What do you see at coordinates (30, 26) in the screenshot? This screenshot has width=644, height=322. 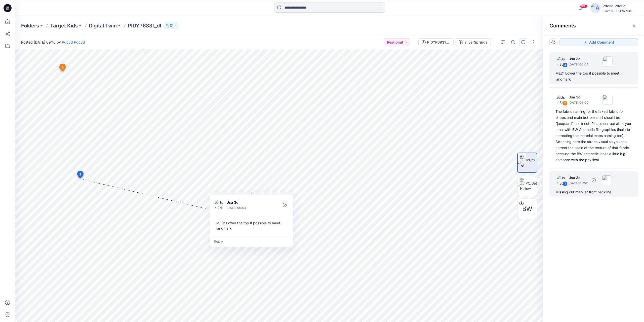 I see `p: Folders` at bounding box center [30, 26].